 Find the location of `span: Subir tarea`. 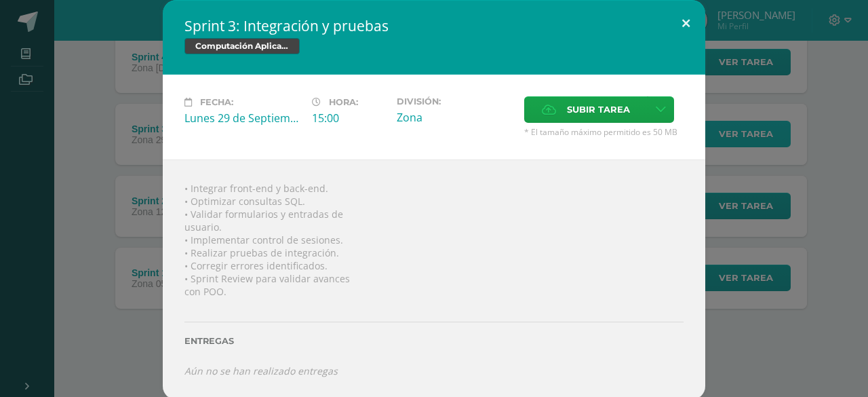

span: Subir tarea is located at coordinates (598, 109).